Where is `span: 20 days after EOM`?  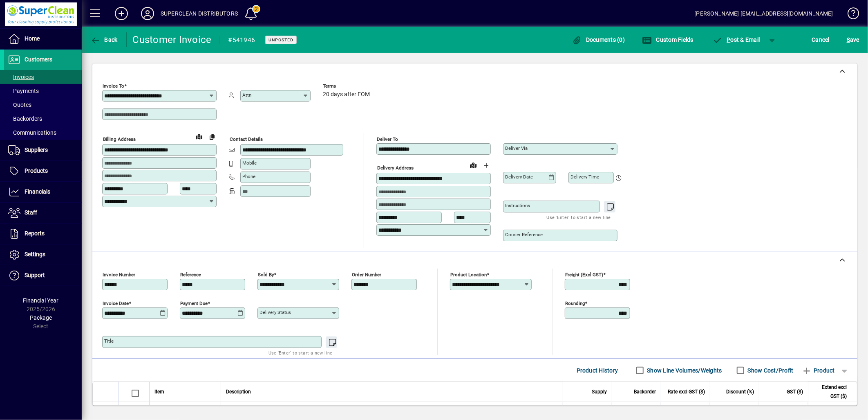 span: 20 days after EOM is located at coordinates (346, 95).